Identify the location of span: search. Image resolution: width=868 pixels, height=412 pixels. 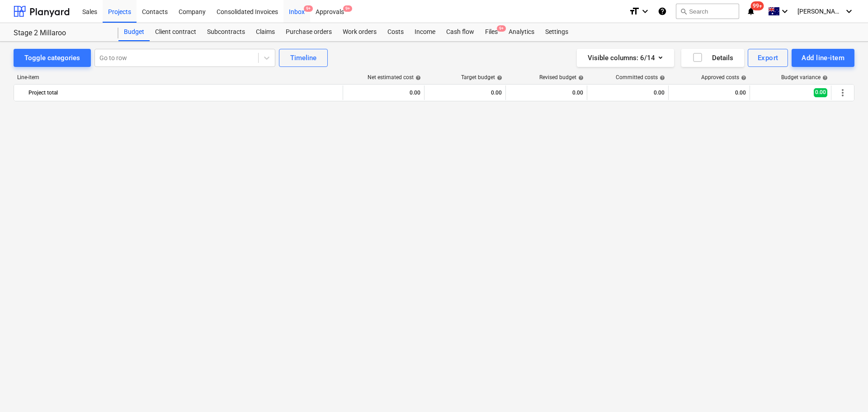
(683, 12).